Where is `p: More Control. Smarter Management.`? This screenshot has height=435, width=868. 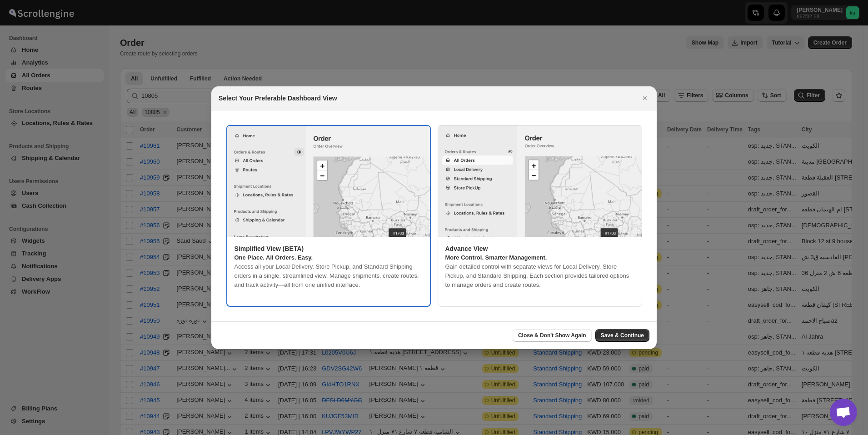
p: More Control. Smarter Management. is located at coordinates (540, 258).